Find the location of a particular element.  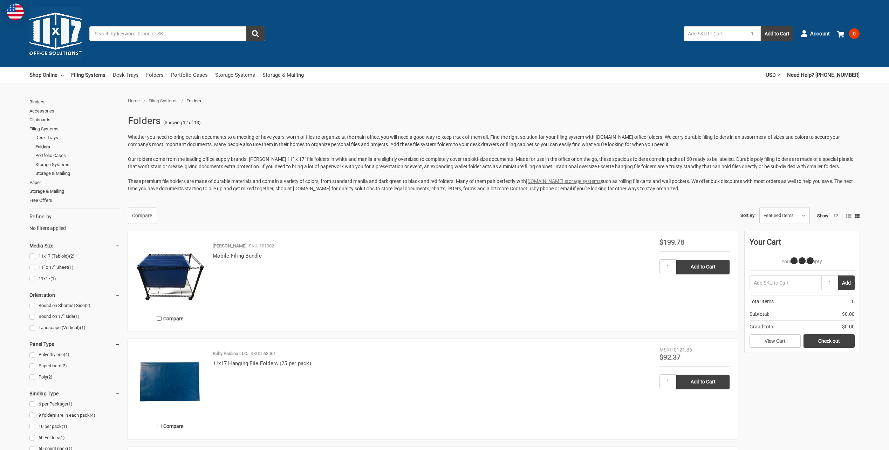

a: 11" x 17" Sheet is located at coordinates (75, 267).